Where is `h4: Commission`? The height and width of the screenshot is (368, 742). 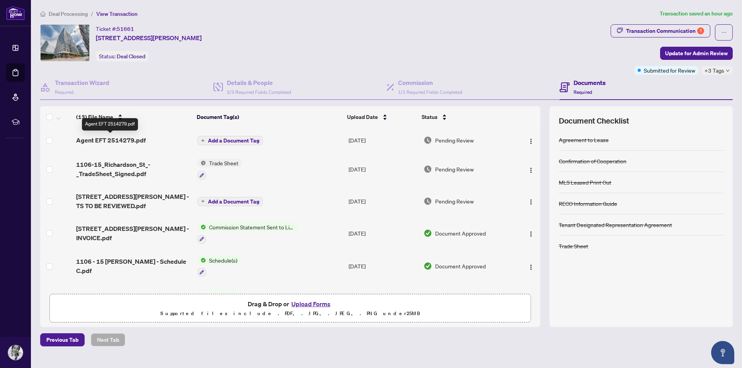 h4: Commission is located at coordinates (430, 83).